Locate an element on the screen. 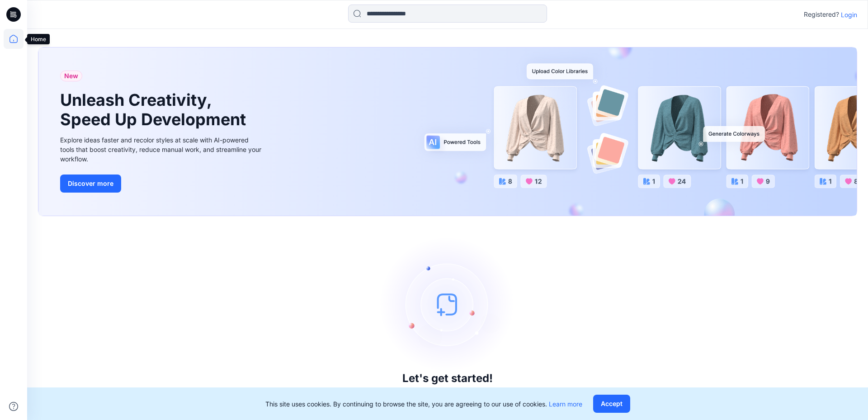 The height and width of the screenshot is (420, 868). button: Discover more is located at coordinates (90, 184).